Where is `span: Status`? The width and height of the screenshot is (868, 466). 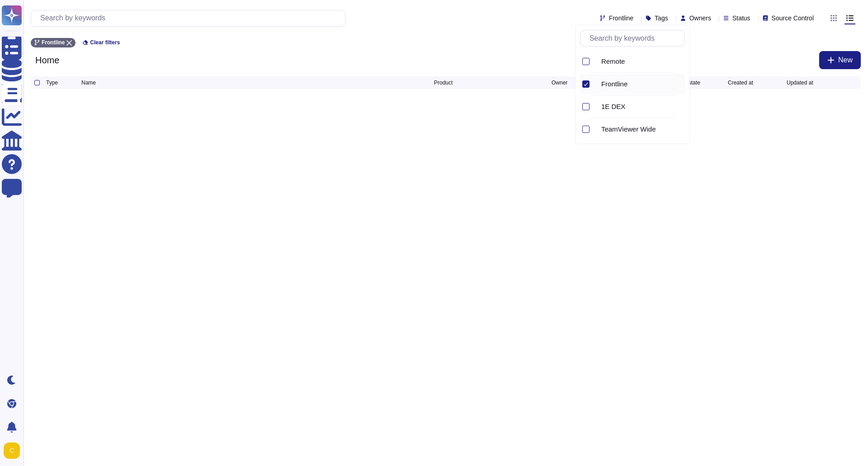
span: Status is located at coordinates (742, 18).